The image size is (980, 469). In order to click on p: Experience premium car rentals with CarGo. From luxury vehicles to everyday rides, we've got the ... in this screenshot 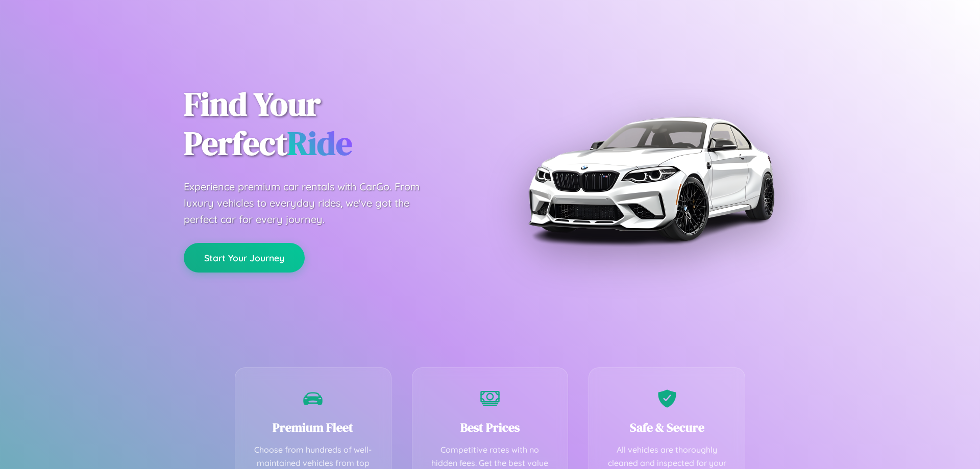, I will do `click(311, 203)`.